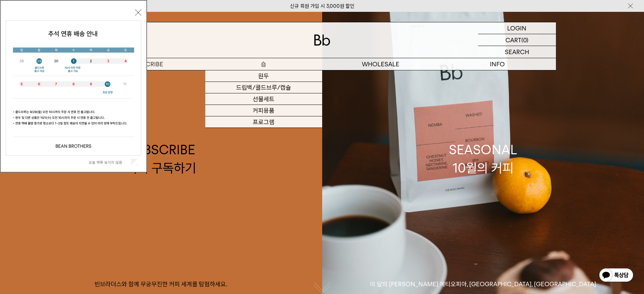 The image size is (644, 294). Describe the element at coordinates (513, 40) in the screenshot. I see `p: CART` at that location.